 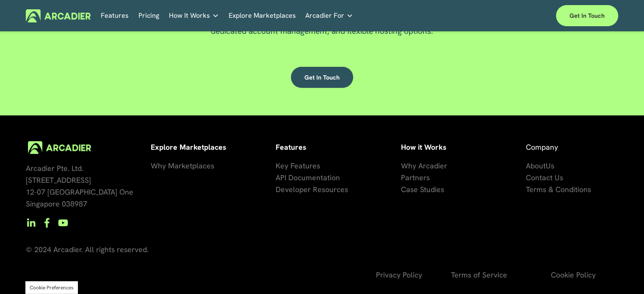 What do you see at coordinates (51, 288) in the screenshot?
I see `section: Manage previously selected cookie options` at bounding box center [51, 288].